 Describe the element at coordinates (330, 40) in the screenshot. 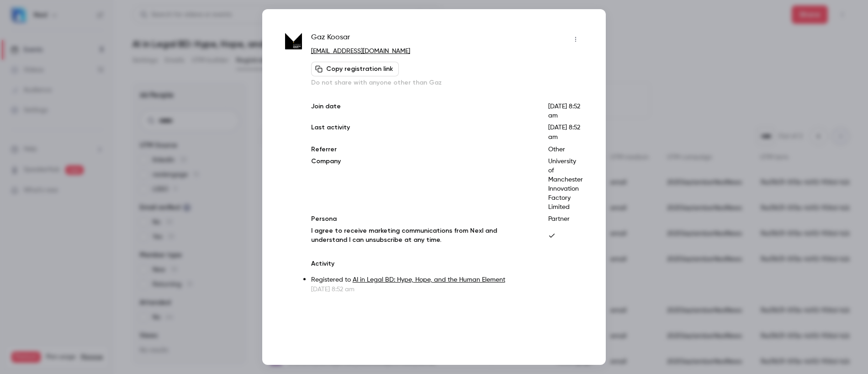

I see `span: Gaz Koosar` at that location.